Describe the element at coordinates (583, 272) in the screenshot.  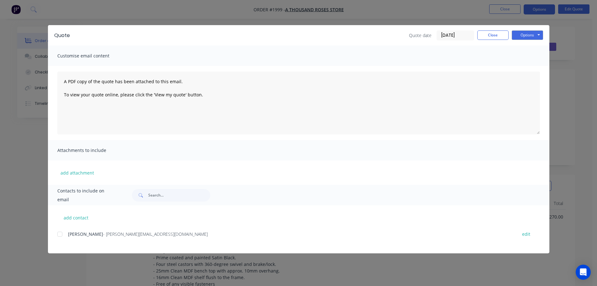
I see `div: Open Intercom Messenger` at that location.